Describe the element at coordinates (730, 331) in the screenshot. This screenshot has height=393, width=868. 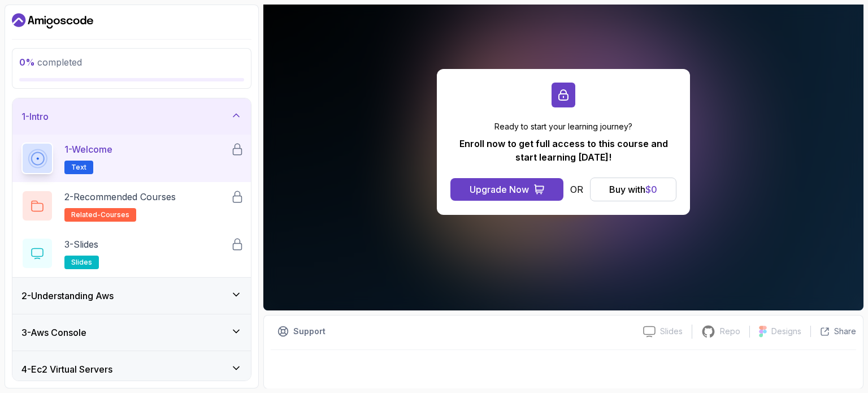
I see `p: Repo` at that location.